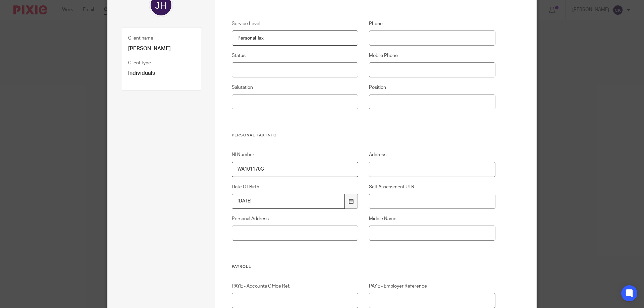 The image size is (644, 308). I want to click on label: Client name, so click(140, 38).